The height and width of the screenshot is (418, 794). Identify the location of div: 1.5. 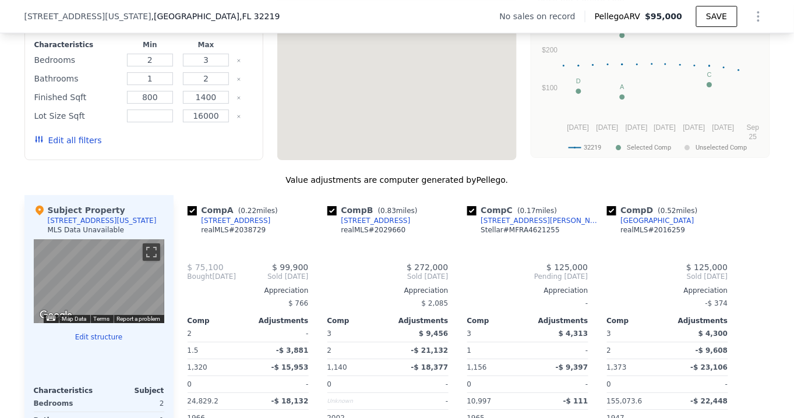
(217, 351).